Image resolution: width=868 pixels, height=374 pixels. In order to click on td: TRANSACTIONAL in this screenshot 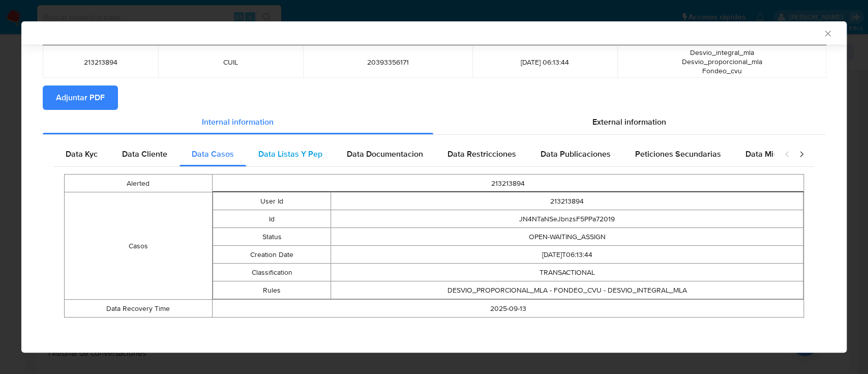, I will do `click(567, 272)`.